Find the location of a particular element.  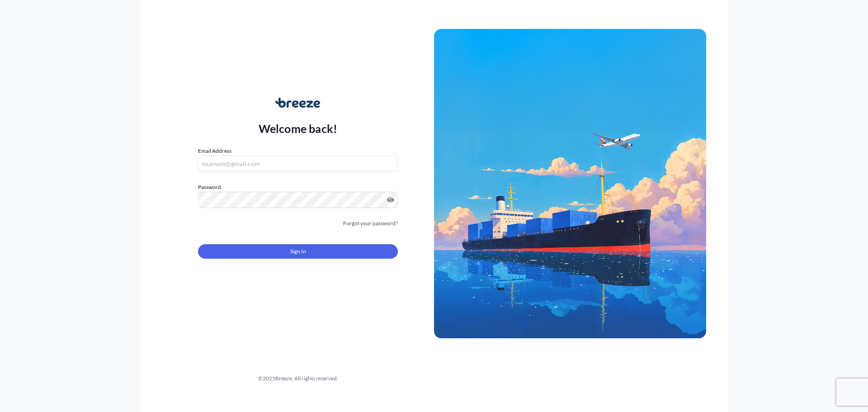

img: Ship illustration is located at coordinates (570, 183).